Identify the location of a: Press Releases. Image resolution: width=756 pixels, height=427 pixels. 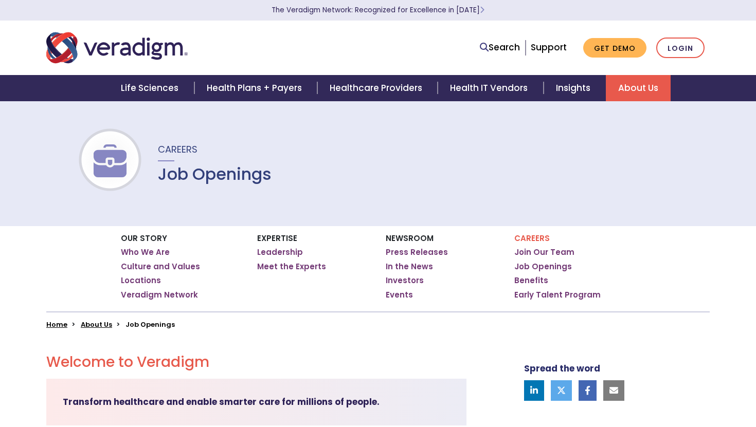
(416, 252).